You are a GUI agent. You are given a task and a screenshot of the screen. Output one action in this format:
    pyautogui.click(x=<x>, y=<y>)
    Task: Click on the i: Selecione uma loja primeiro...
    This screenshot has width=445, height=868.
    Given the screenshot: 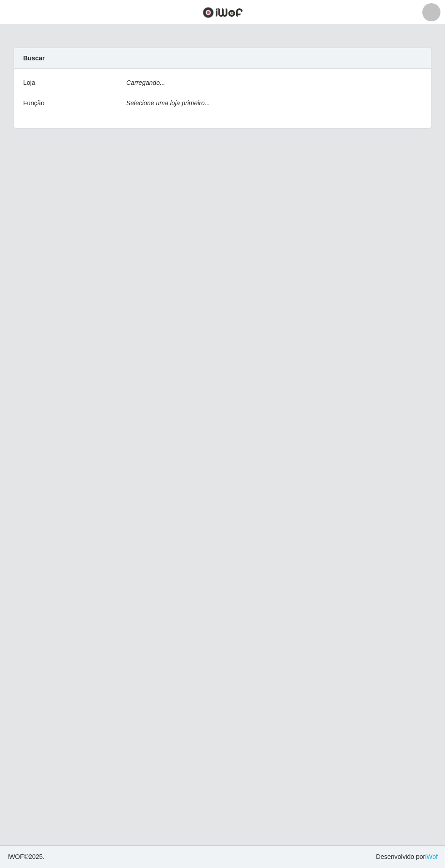 What is the action you would take?
    pyautogui.click(x=168, y=103)
    